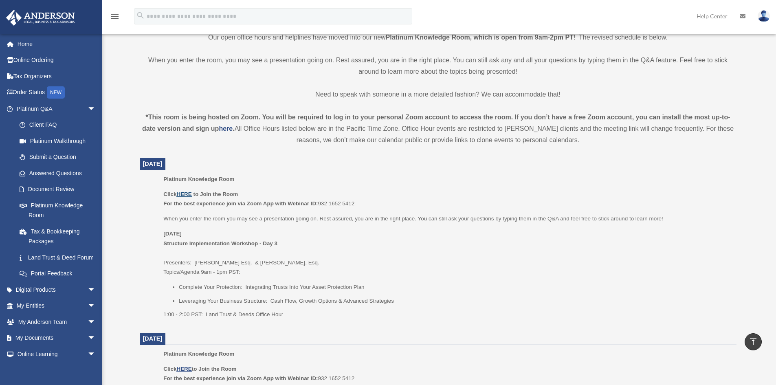 Image resolution: width=776 pixels, height=385 pixels. I want to click on a: Client FAQ, so click(59, 125).